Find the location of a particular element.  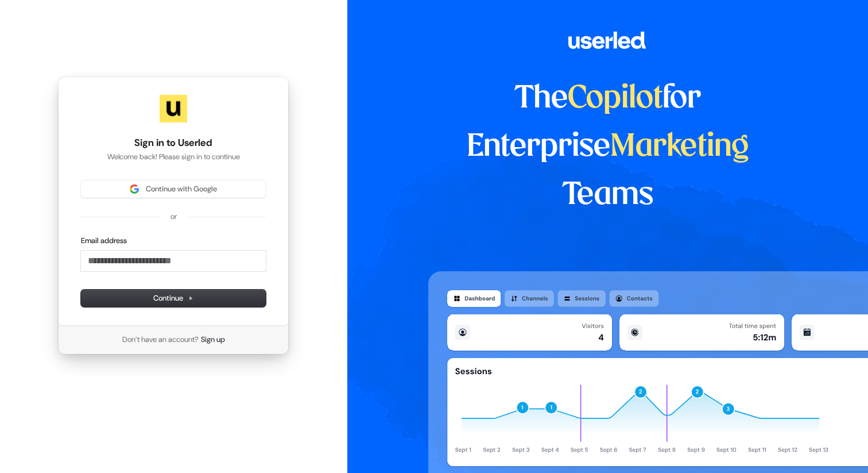

span: Continue is located at coordinates (174, 298).